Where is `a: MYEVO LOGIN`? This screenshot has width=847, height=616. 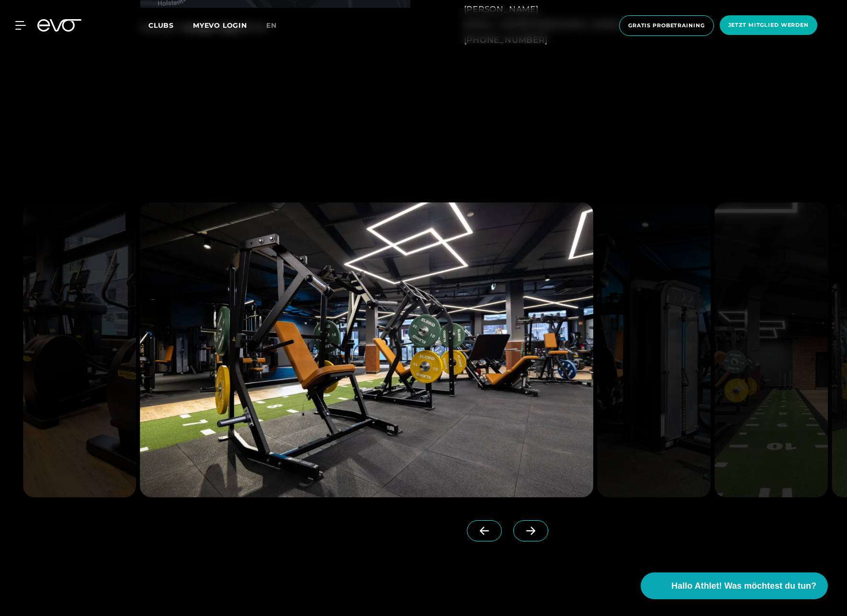
a: MYEVO LOGIN is located at coordinates (220, 26).